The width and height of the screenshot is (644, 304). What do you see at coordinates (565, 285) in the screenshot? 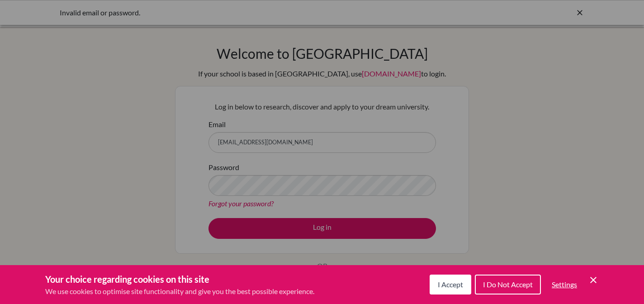
I see `button: Settings` at bounding box center [565, 285].